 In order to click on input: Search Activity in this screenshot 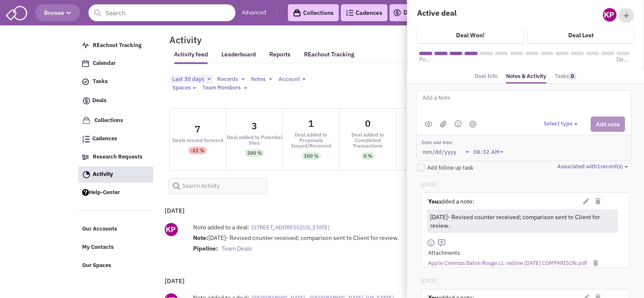, I will do `click(218, 186)`.